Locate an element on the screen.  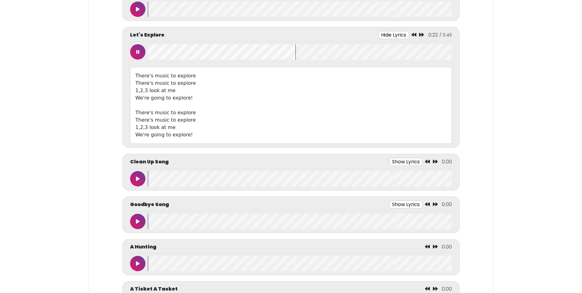
p: A Hunting is located at coordinates (143, 247).